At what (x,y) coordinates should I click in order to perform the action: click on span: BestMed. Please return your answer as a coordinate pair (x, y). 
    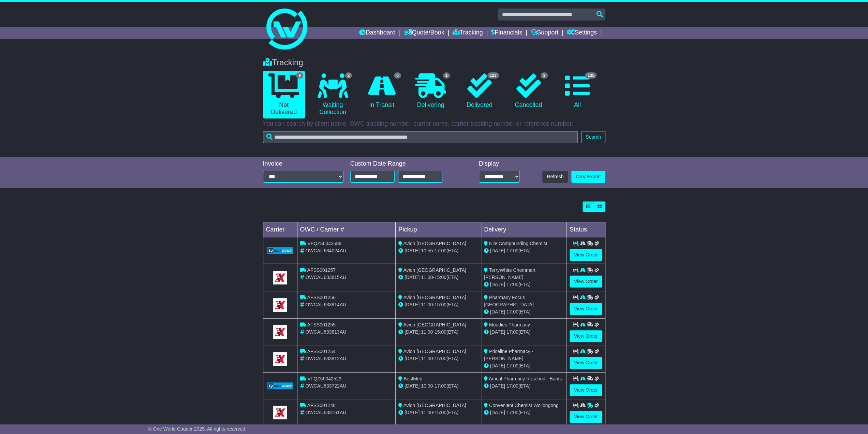
    Looking at the image, I should click on (413, 379).